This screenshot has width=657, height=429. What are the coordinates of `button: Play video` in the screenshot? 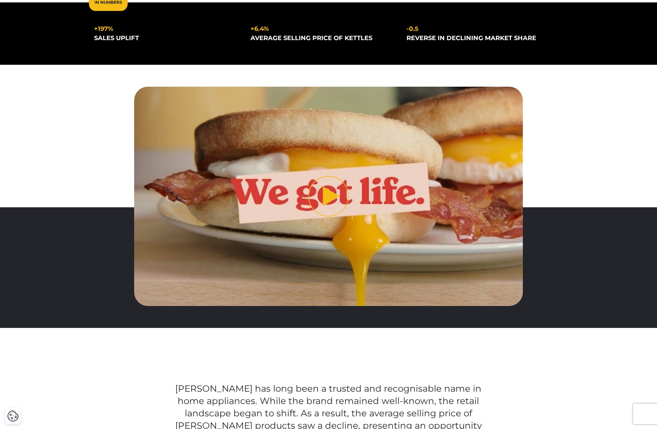 It's located at (329, 196).